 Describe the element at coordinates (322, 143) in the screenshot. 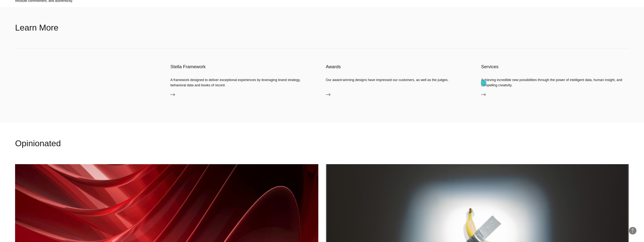

I see `h2: Opinionated` at that location.